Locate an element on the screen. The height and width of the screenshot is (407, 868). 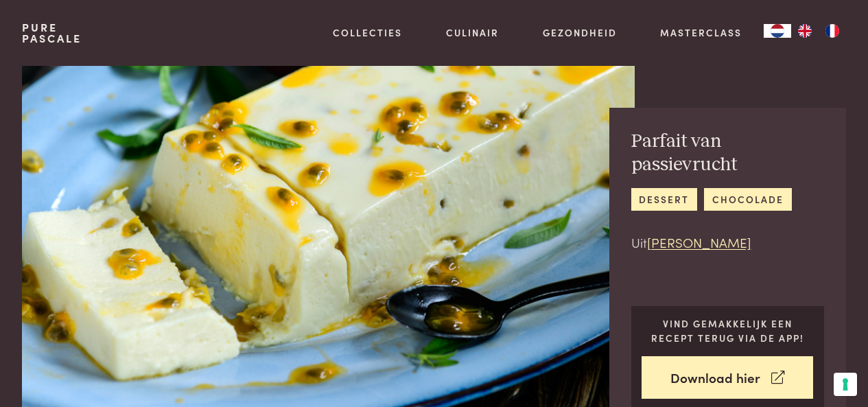
a: Gezondheid is located at coordinates (580, 33).